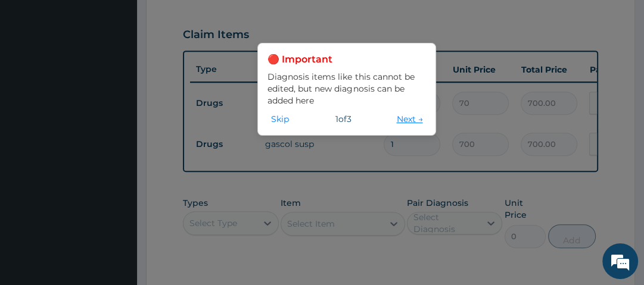  Describe the element at coordinates (131, 74) in the screenshot. I see `div: Chat with us now` at that location.